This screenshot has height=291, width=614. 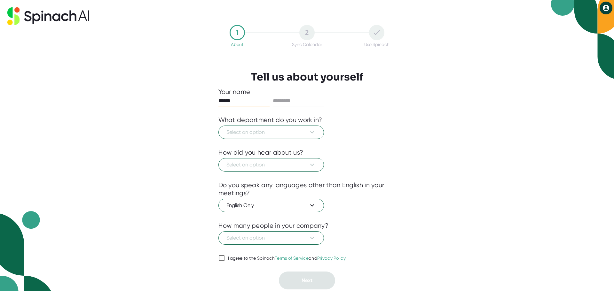 What do you see at coordinates (307, 281) in the screenshot?
I see `button: Next` at bounding box center [307, 281].